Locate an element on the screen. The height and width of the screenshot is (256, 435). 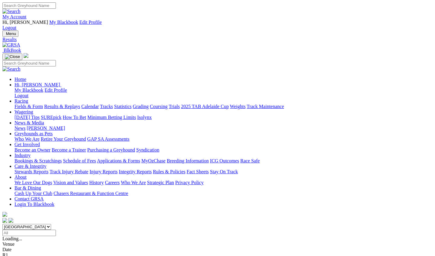
a: How To Bet is located at coordinates (75, 117).